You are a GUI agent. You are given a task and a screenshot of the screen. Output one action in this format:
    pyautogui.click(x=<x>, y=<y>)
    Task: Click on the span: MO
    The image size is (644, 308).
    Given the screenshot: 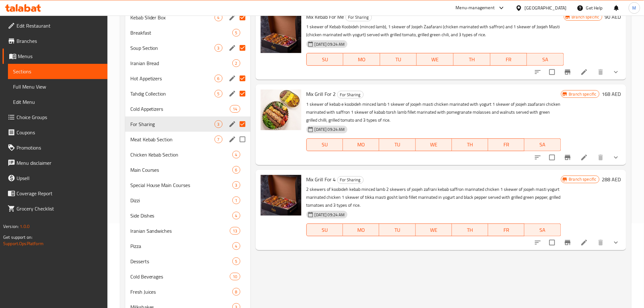 What is the action you would take?
    pyautogui.click(x=361, y=230)
    